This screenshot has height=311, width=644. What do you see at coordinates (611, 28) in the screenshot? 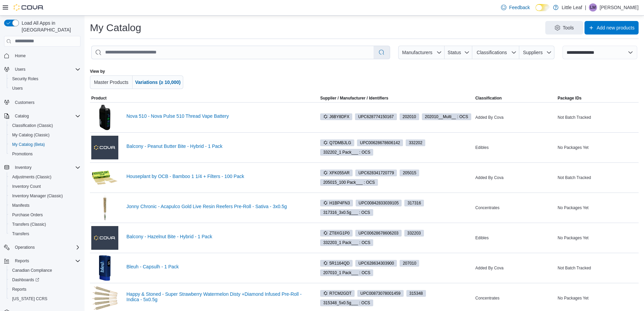
I see `button: Add new products` at bounding box center [611, 28].